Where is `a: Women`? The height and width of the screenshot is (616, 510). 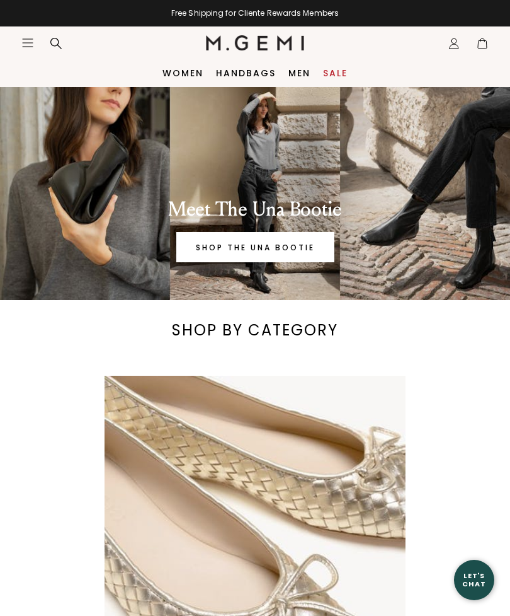
a: Women is located at coordinates (183, 73).